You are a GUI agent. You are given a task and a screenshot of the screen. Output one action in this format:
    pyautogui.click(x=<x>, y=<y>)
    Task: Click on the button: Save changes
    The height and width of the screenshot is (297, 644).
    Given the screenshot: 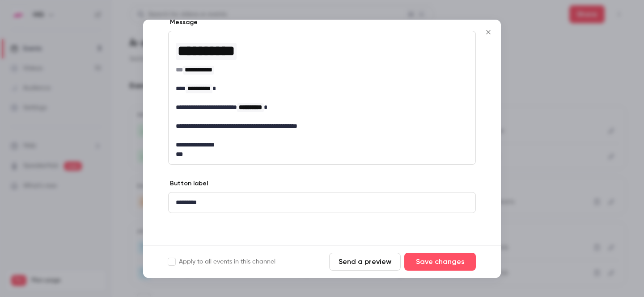 What is the action you would take?
    pyautogui.click(x=440, y=262)
    